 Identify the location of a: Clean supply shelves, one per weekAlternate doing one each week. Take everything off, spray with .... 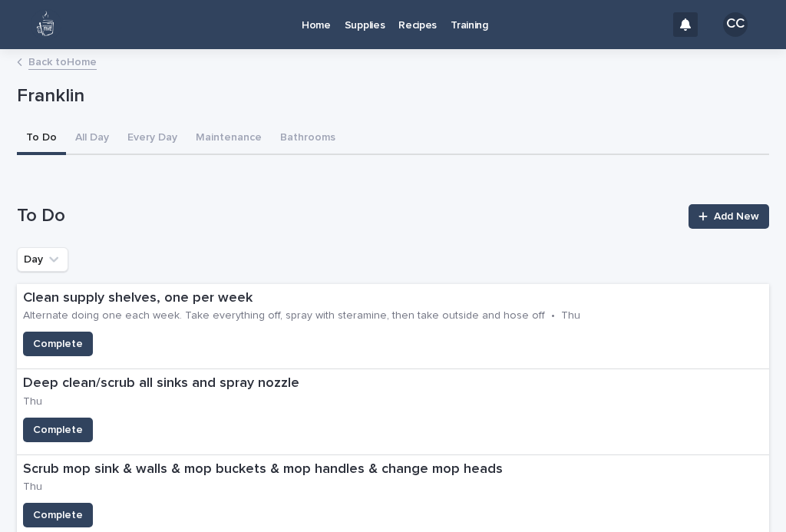
(393, 326).